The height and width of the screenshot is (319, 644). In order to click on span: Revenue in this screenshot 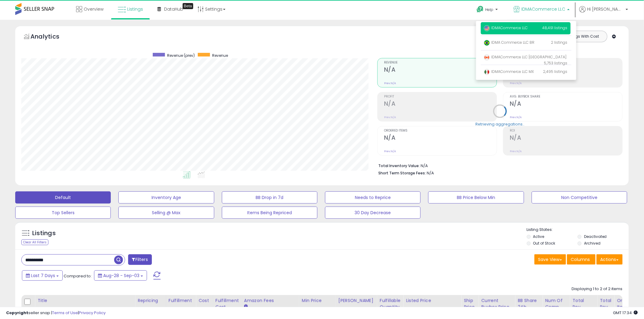, I will do `click(220, 55)`.